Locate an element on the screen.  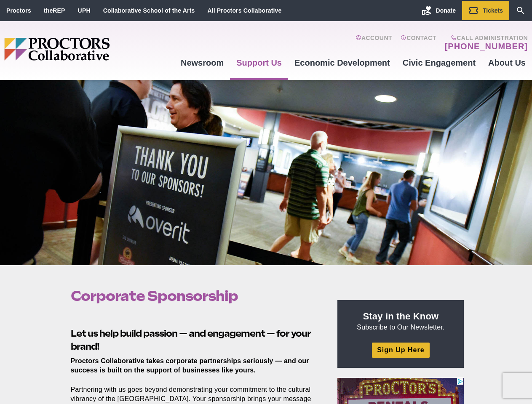
h2: Let us help build passion — and engagement — for your brand! is located at coordinates (194, 334).